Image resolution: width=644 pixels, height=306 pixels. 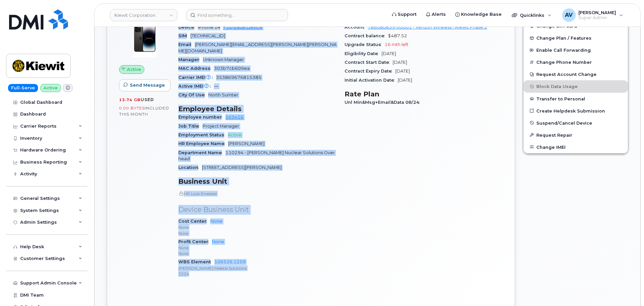 I want to click on span: Employee number, so click(x=202, y=117).